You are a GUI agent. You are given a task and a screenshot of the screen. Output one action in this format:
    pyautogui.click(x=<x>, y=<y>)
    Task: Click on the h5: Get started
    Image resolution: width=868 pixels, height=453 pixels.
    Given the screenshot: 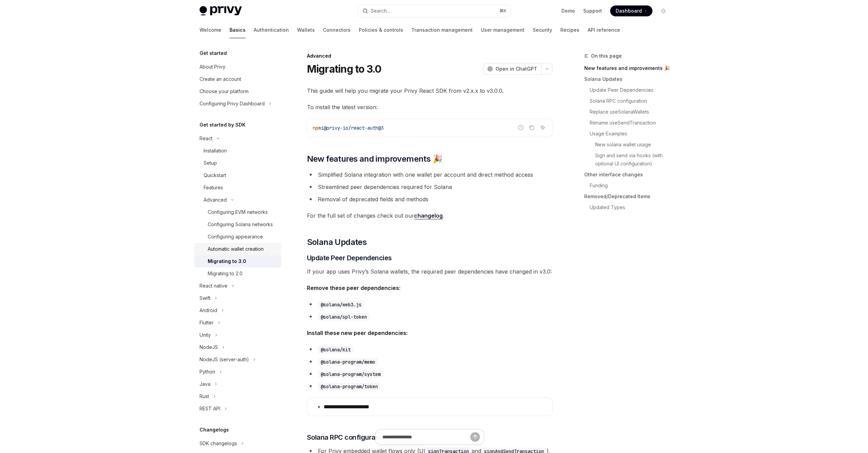 What is the action you would take?
    pyautogui.click(x=213, y=53)
    